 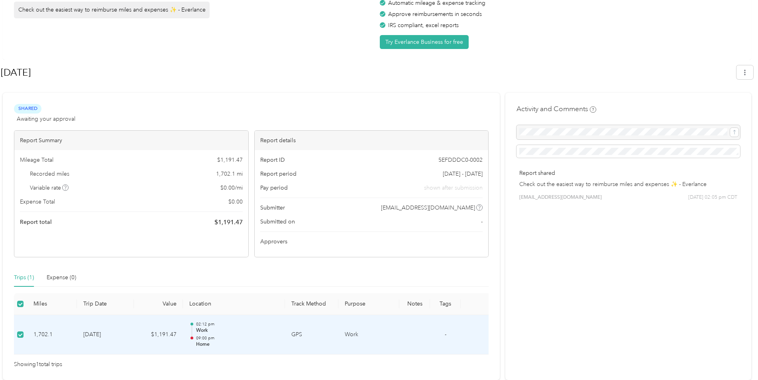 What do you see at coordinates (46, 119) in the screenshot?
I see `span: Awaiting your approval` at bounding box center [46, 119].